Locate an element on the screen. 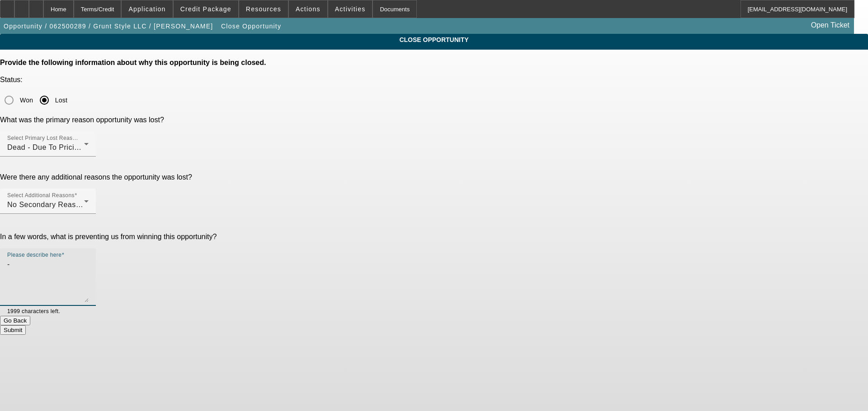 The width and height of the screenshot is (868, 411). span: Credit Package is located at coordinates (206, 9).